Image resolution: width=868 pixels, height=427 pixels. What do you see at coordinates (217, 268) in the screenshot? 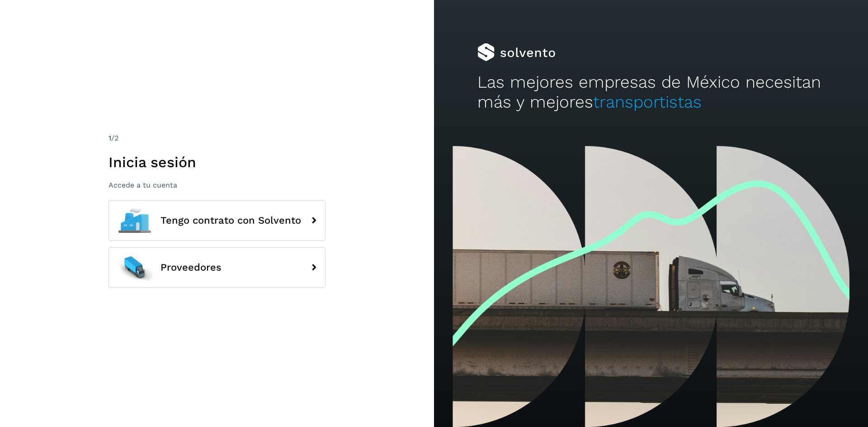
I see `button: Proveedores` at bounding box center [217, 268].